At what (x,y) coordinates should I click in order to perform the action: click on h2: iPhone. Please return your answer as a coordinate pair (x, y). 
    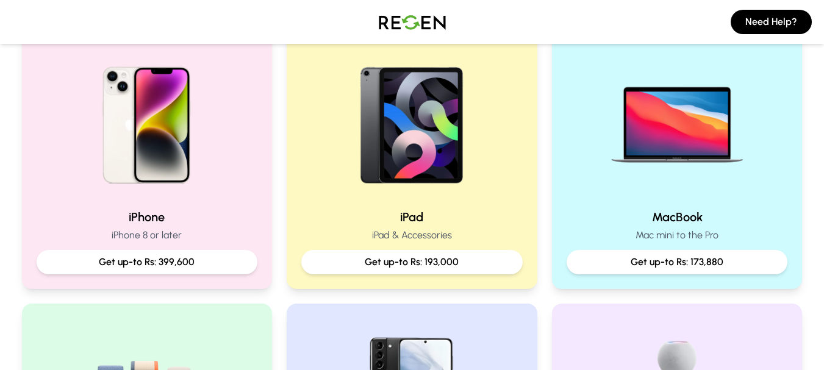
    Looking at the image, I should click on (147, 217).